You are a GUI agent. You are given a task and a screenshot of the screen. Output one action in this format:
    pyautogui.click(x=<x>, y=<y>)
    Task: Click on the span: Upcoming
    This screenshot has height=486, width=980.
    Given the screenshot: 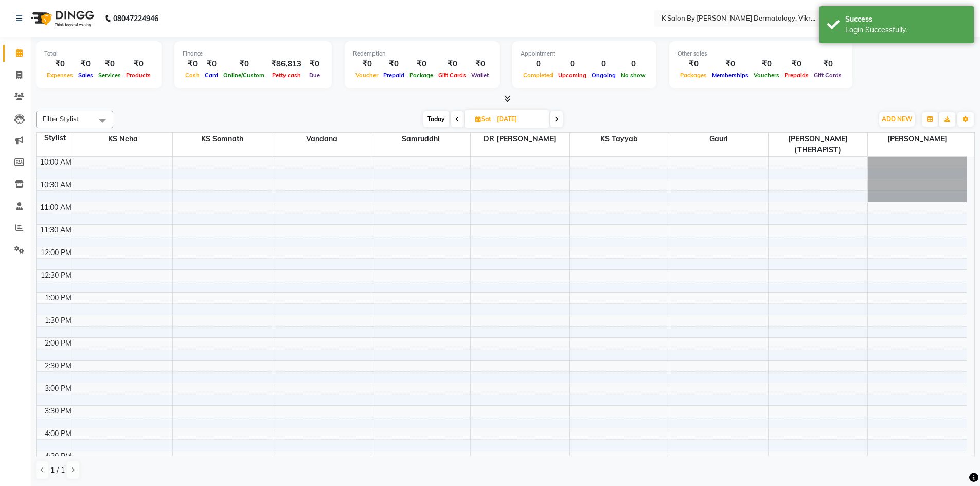 What is the action you would take?
    pyautogui.click(x=572, y=75)
    